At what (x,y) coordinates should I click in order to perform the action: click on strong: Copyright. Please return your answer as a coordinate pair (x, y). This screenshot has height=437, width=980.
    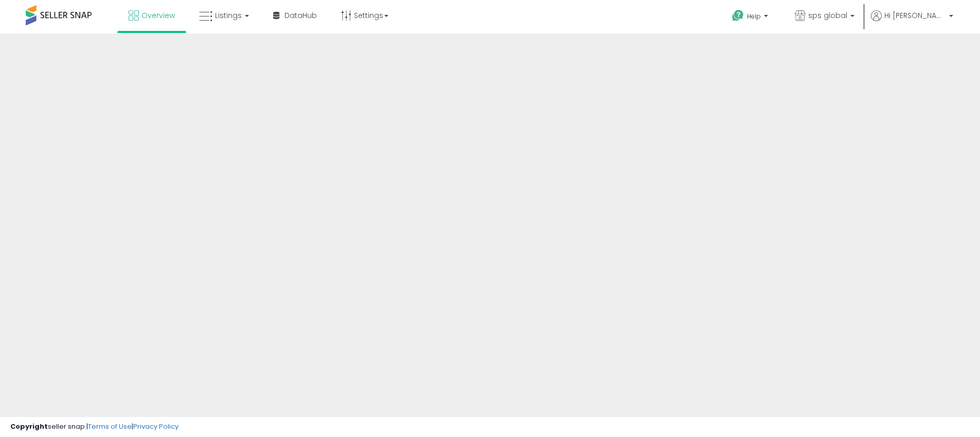
    Looking at the image, I should click on (29, 425).